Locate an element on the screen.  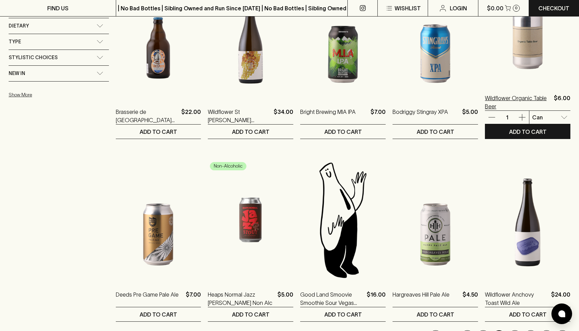
div: New In is located at coordinates (59, 73).